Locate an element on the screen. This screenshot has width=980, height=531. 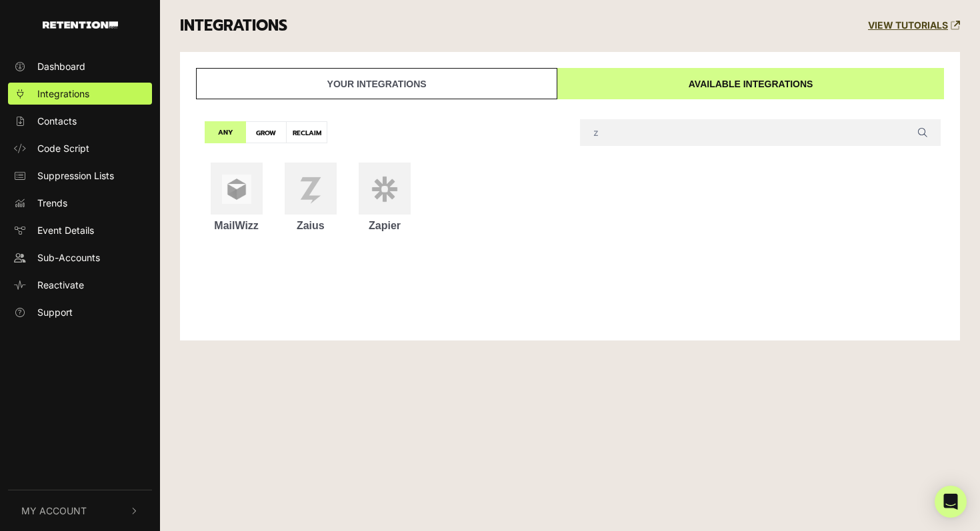
a: VIEW TUTORIALS is located at coordinates (914, 25).